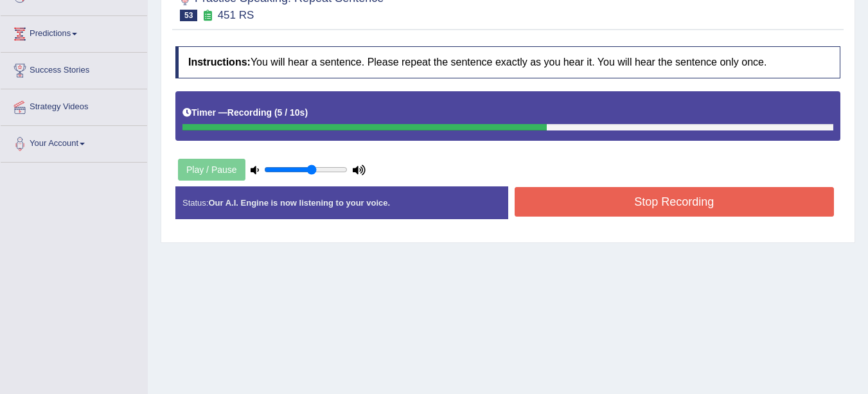  I want to click on button: Stop Recording, so click(675, 202).